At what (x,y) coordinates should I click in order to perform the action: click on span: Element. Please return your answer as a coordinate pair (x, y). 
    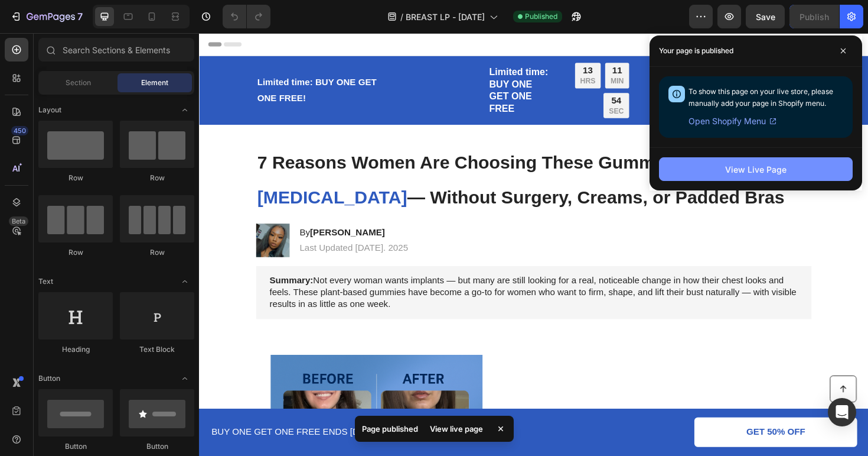
    Looking at the image, I should click on (155, 83).